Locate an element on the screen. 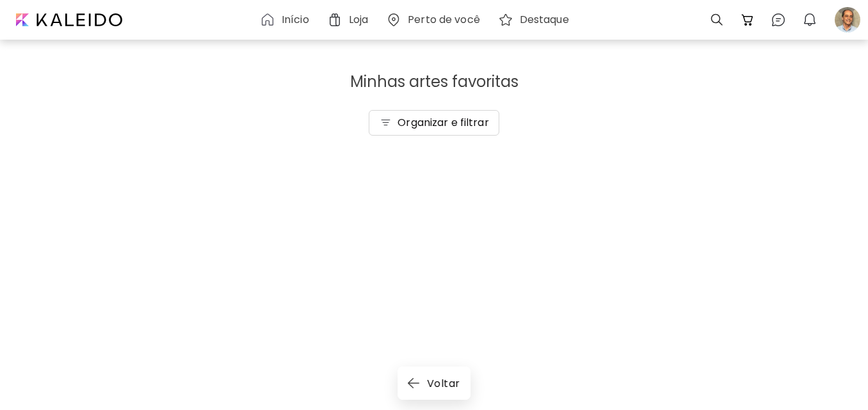  h6: Perto de você is located at coordinates (444, 20).